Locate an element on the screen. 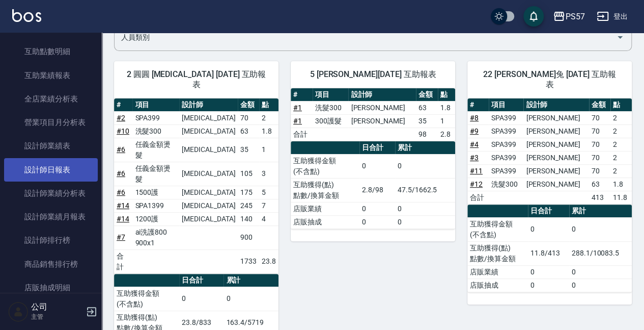  img: Person is located at coordinates (18, 312).